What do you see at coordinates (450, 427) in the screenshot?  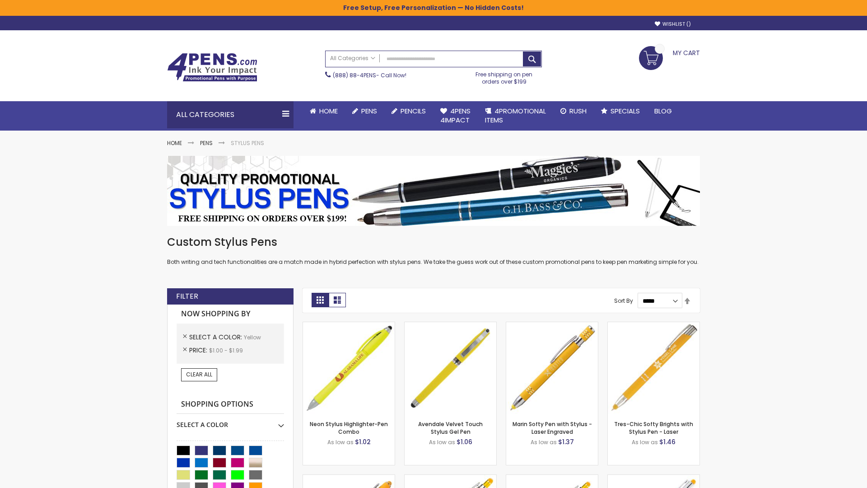 I see `a: Avendale Velvet Touch Stylus Gel Pen` at bounding box center [450, 427].